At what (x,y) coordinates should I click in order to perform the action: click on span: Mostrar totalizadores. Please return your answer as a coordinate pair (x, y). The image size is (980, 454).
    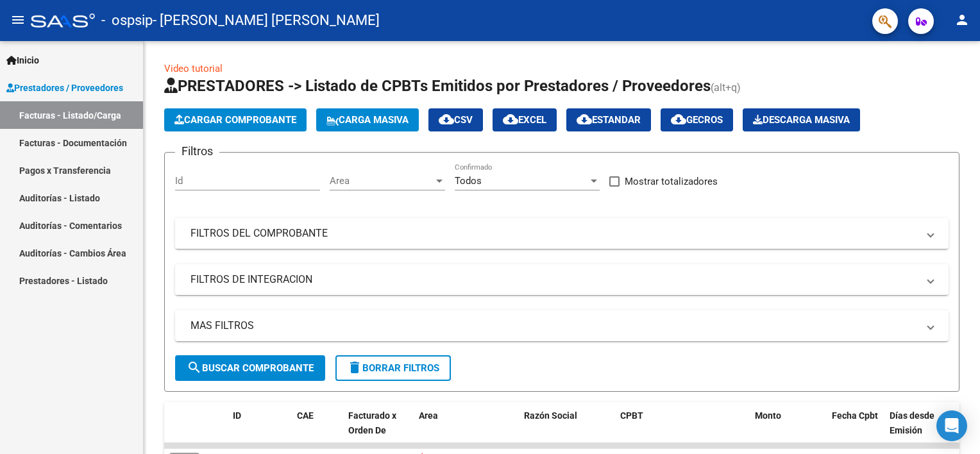
    Looking at the image, I should click on (671, 181).